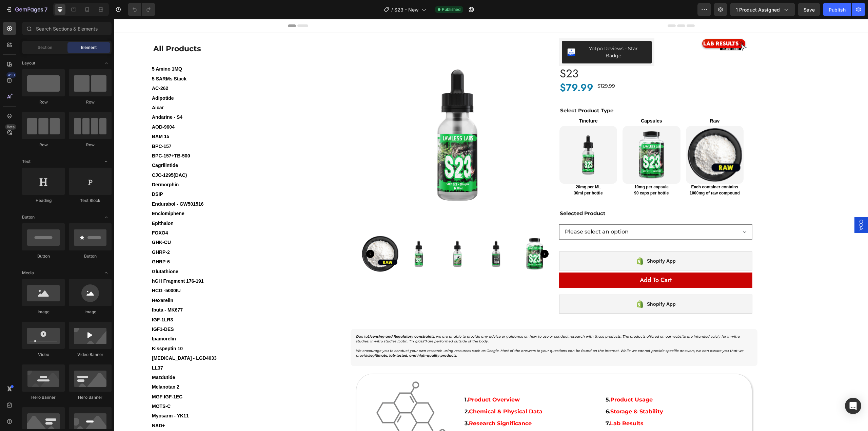 The height and width of the screenshot is (431, 868). What do you see at coordinates (541, 194) in the screenshot?
I see `p: Selected Product` at bounding box center [541, 194].